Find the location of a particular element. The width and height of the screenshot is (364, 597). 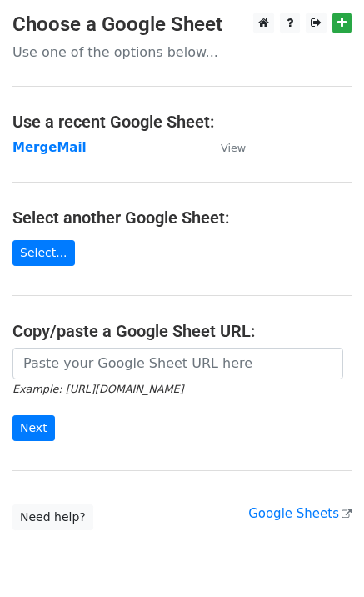

input: Paste your Google Sheet URL here is located at coordinates (177, 363).